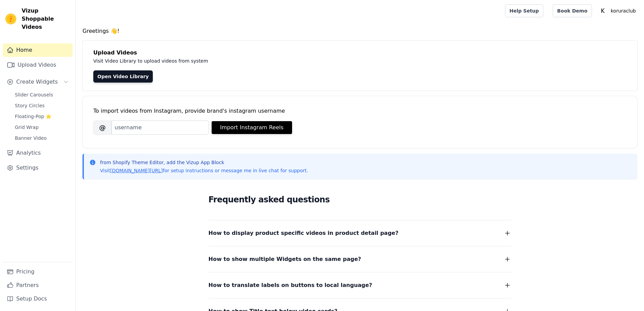  Describe the element at coordinates (204, 171) in the screenshot. I see `p: Visit for setup instructions or message me in live chat for support.` at that location.